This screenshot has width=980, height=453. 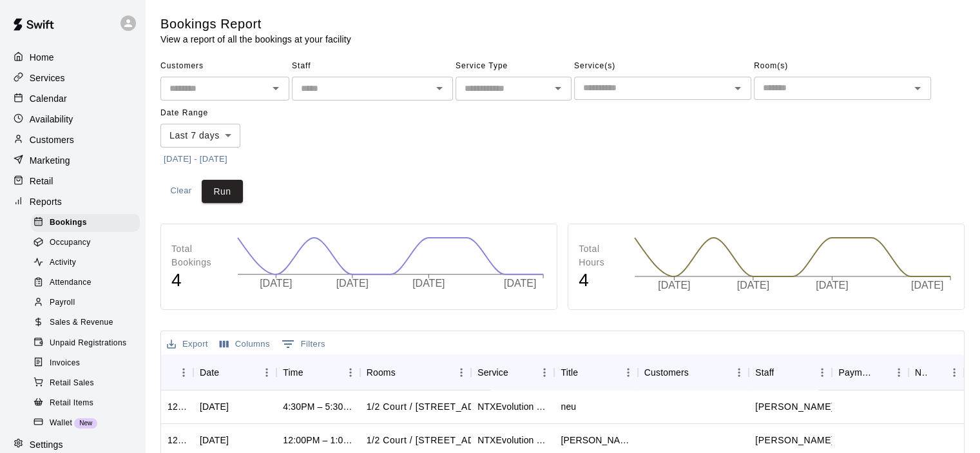 What do you see at coordinates (595, 440) in the screenshot?
I see `div: Sergio` at bounding box center [595, 440].